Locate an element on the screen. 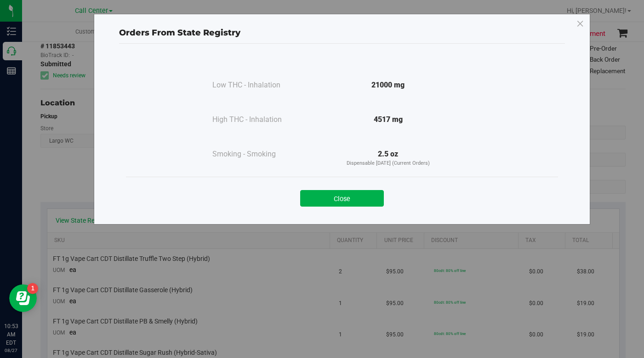  div: 21000 mg is located at coordinates (388, 85).